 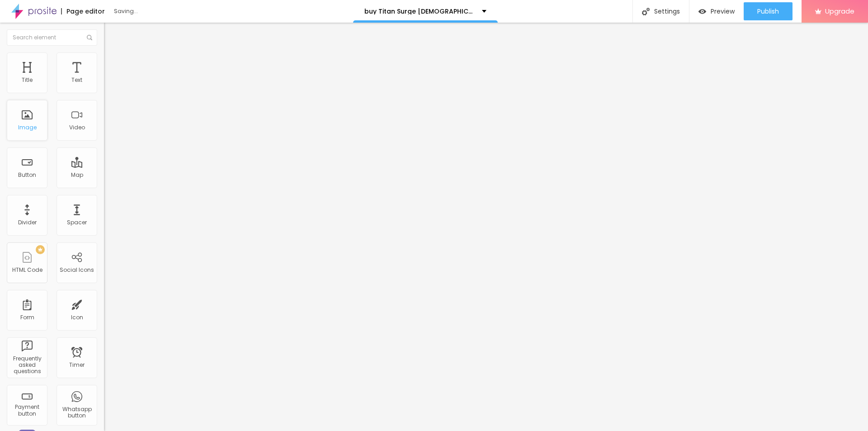 What do you see at coordinates (27, 410) in the screenshot?
I see `div: Payment button` at bounding box center [27, 410].